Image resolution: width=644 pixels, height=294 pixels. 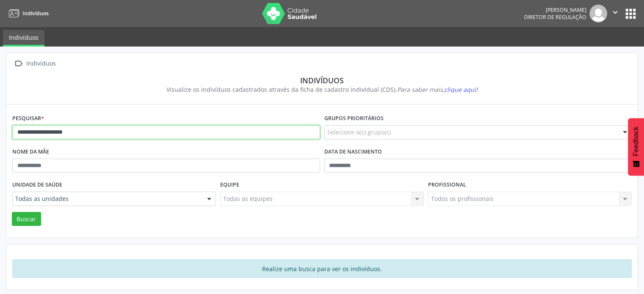 I want to click on span: Todas as unidades, so click(x=106, y=199).